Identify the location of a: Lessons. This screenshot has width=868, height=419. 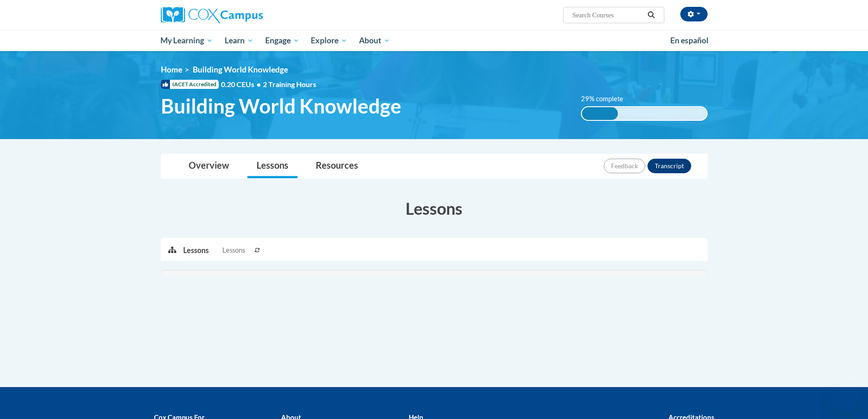
(273, 166).